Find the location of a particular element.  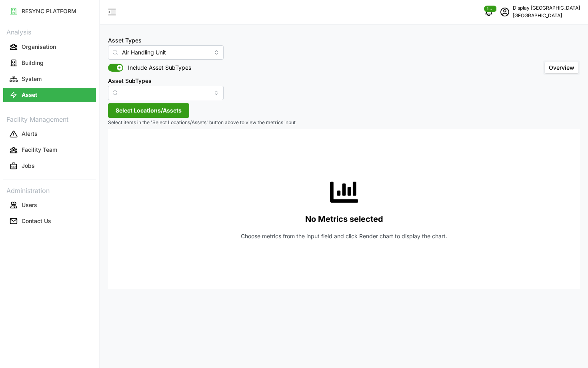

a: Building is located at coordinates (49, 63).